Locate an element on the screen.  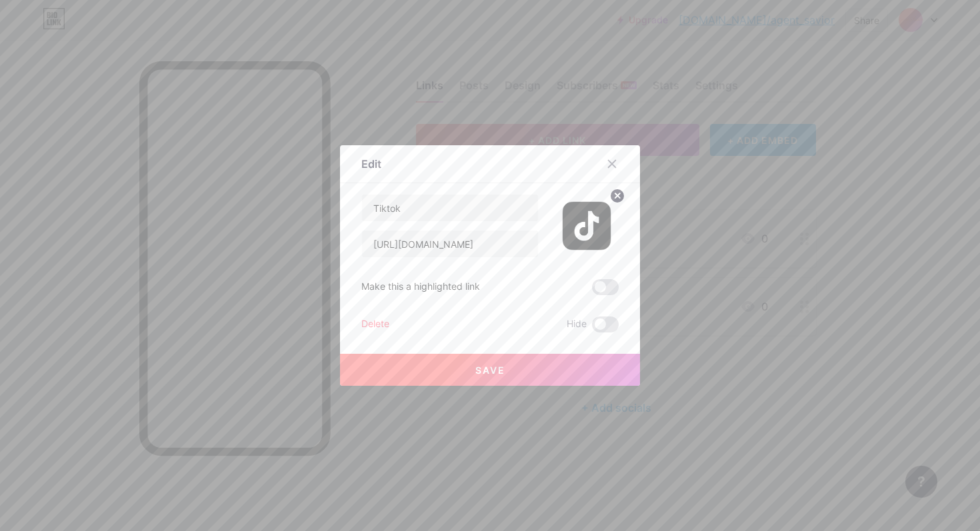
input: URL is located at coordinates (450, 244).